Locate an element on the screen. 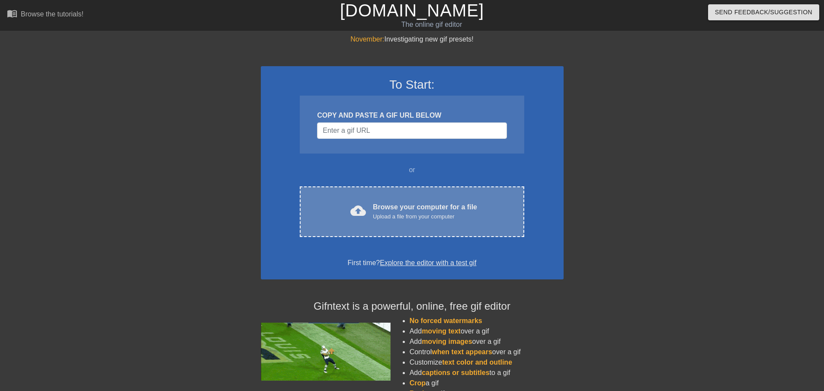 The image size is (824, 391). span: Send Feedback/Suggestion is located at coordinates (764, 12).